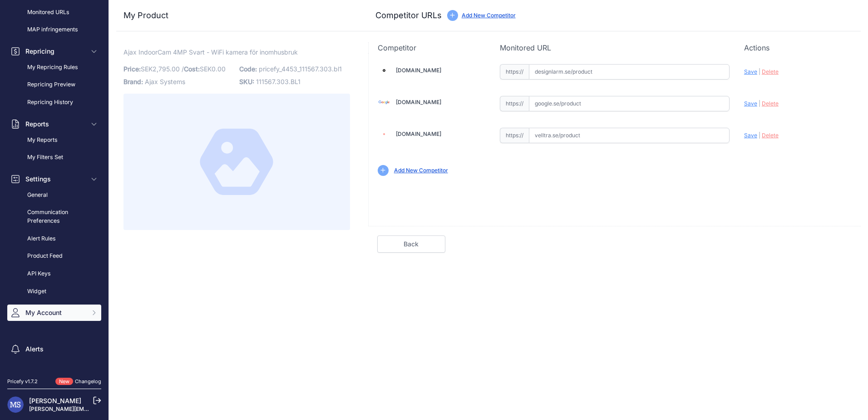 This screenshot has height=420, width=868. Describe the element at coordinates (248, 69) in the screenshot. I see `span: Code:` at that location.